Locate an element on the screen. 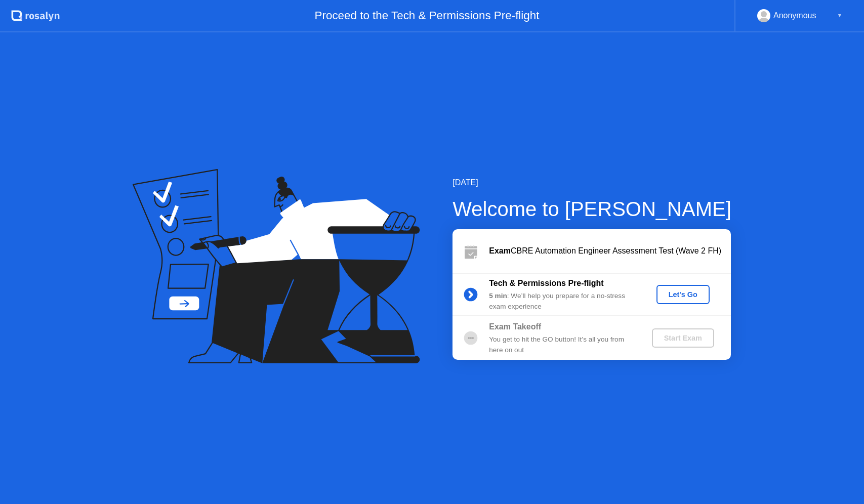 The image size is (864, 504). div: CBRE Automation Engineer Assessment Test (Wave 2 FH) is located at coordinates (610, 251).